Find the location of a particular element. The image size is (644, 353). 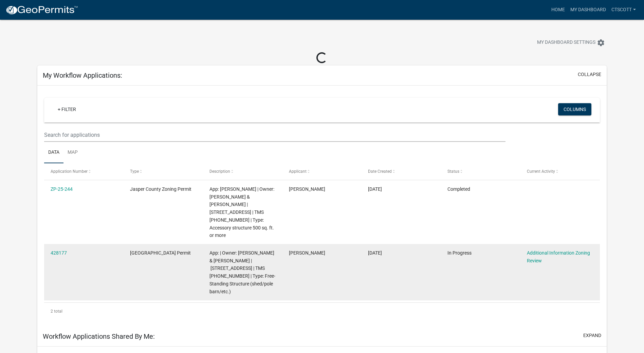

a: ZP-25-244 is located at coordinates (62, 189).